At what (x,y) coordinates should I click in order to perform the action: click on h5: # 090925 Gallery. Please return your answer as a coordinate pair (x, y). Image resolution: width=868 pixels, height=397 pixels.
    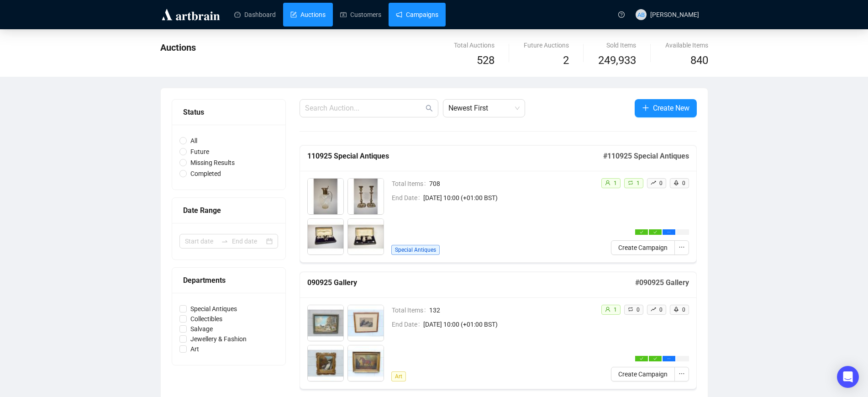
    Looking at the image, I should click on (662, 282).